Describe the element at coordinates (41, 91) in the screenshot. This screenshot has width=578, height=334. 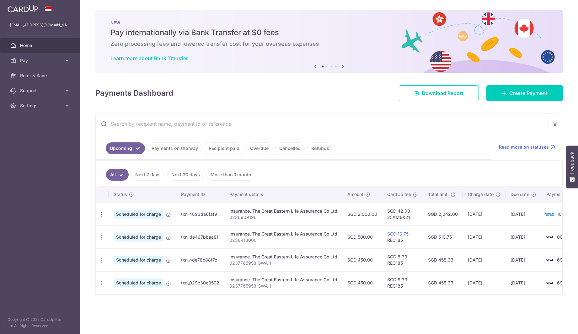
I see `span: Support` at that location.